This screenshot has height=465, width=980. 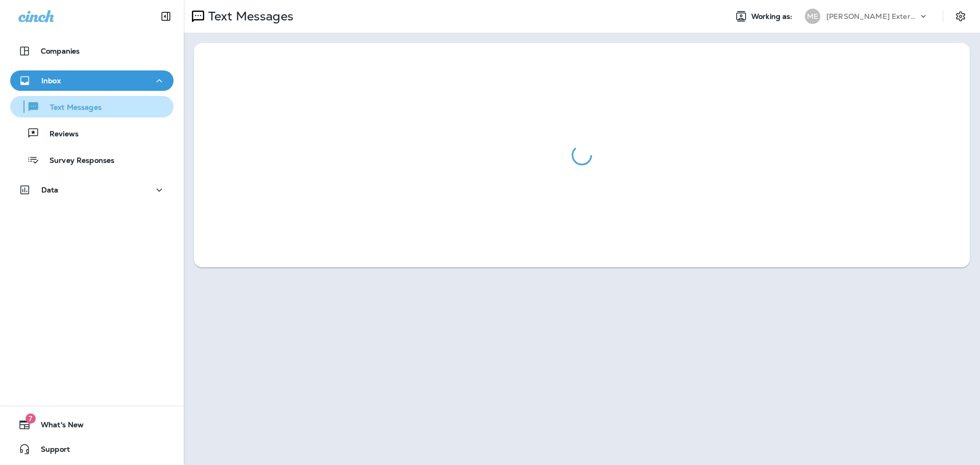 I want to click on button: 7What's New, so click(x=92, y=424).